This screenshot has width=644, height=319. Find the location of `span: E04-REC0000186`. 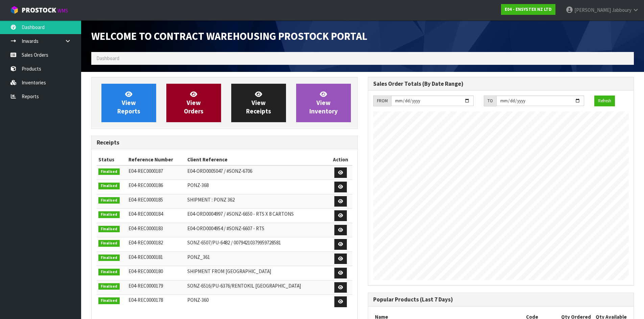

span: E04-REC0000186 is located at coordinates (146, 185).